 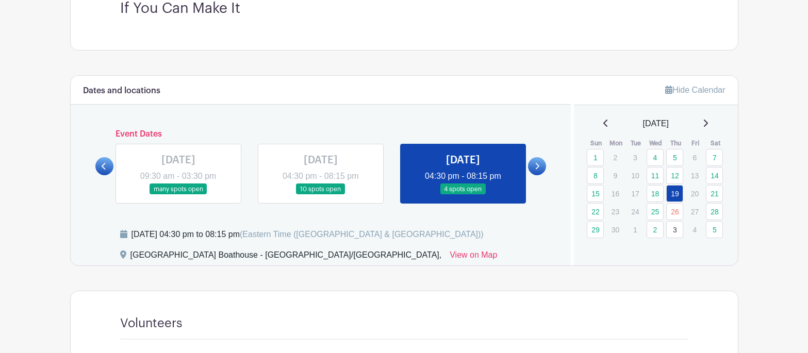 What do you see at coordinates (695, 90) in the screenshot?
I see `a: Hide Calendar` at bounding box center [695, 90].